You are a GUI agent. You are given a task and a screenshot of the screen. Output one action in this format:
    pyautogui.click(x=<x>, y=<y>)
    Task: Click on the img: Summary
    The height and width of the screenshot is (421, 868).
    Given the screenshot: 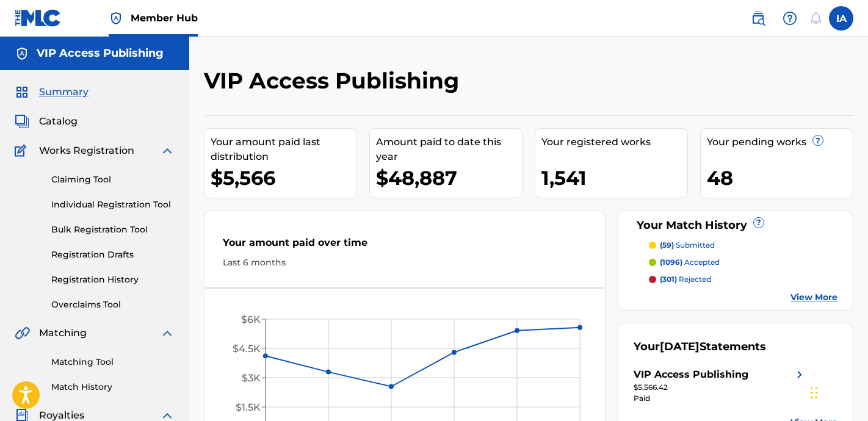 What is the action you would take?
    pyautogui.click(x=22, y=93)
    